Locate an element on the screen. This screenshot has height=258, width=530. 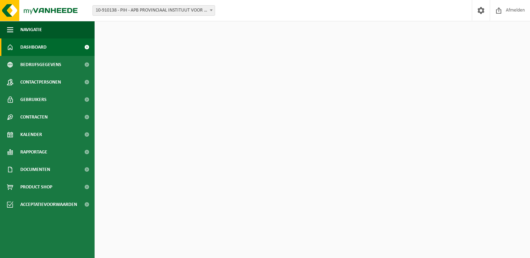
span: Product Shop is located at coordinates (36, 187).